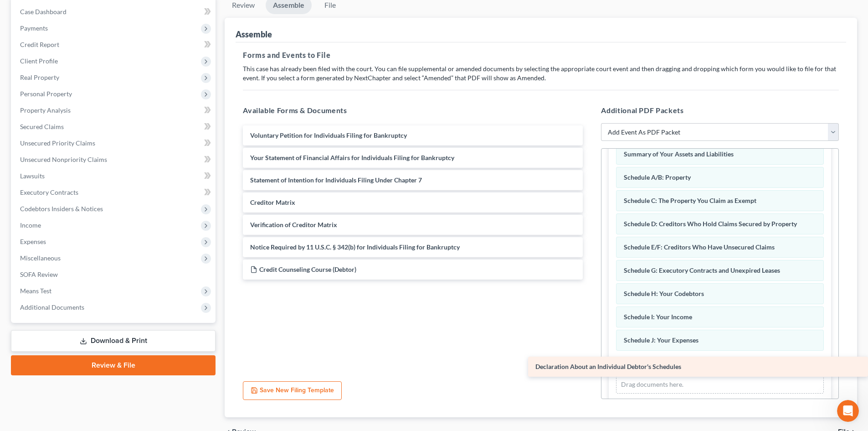 The height and width of the screenshot is (431, 868). Describe the element at coordinates (308, 269) in the screenshot. I see `span: Credit Counseling Course (Debtor)` at that location.